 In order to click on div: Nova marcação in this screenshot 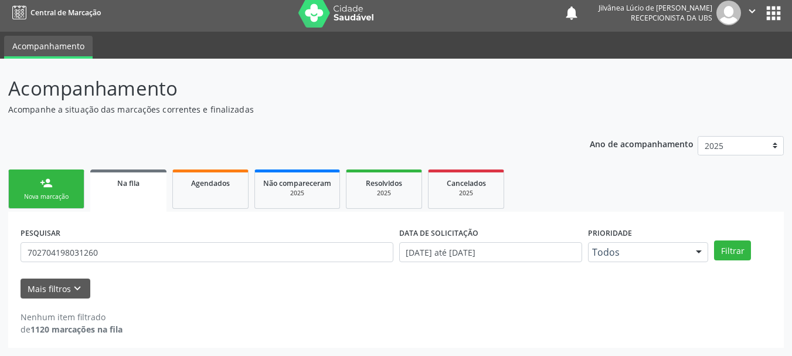, I will do `click(46, 197)`.